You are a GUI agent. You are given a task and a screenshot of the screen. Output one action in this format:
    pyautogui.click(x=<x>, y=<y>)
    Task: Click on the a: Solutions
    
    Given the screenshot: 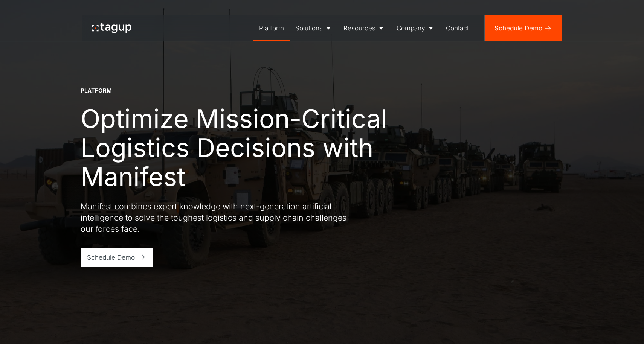 What is the action you would take?
    pyautogui.click(x=314, y=28)
    